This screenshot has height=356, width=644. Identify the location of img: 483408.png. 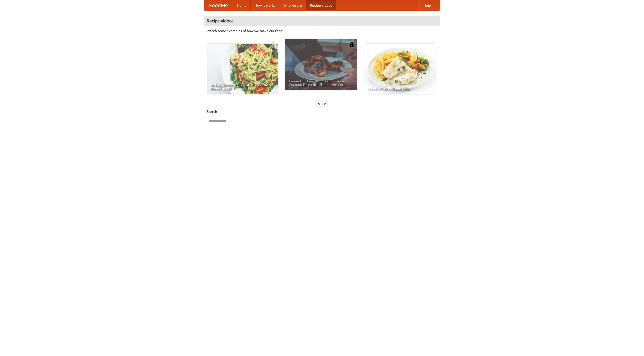
(351, 45).